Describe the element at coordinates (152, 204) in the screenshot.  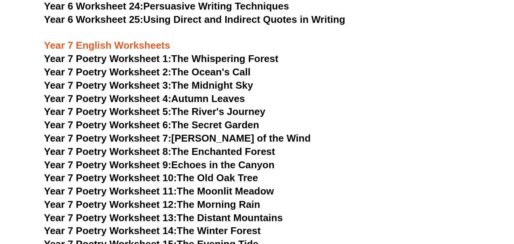
I see `a: Year 7 Poetry Worksheet 12:The Morning Rain` at that location.